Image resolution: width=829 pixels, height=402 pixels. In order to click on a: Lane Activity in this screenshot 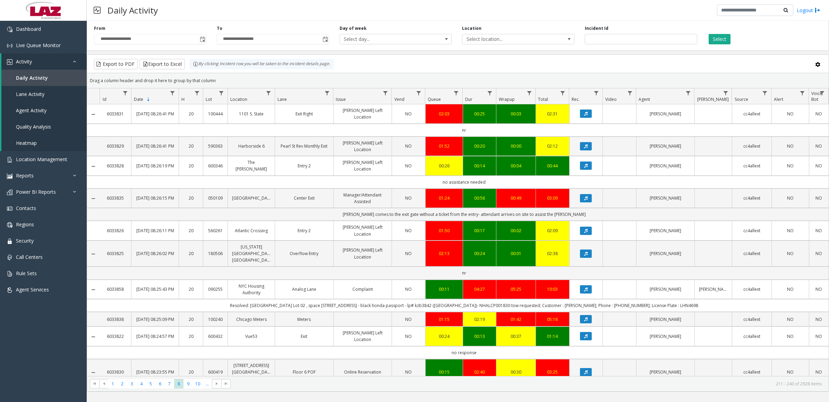, I will do `click(44, 94)`.